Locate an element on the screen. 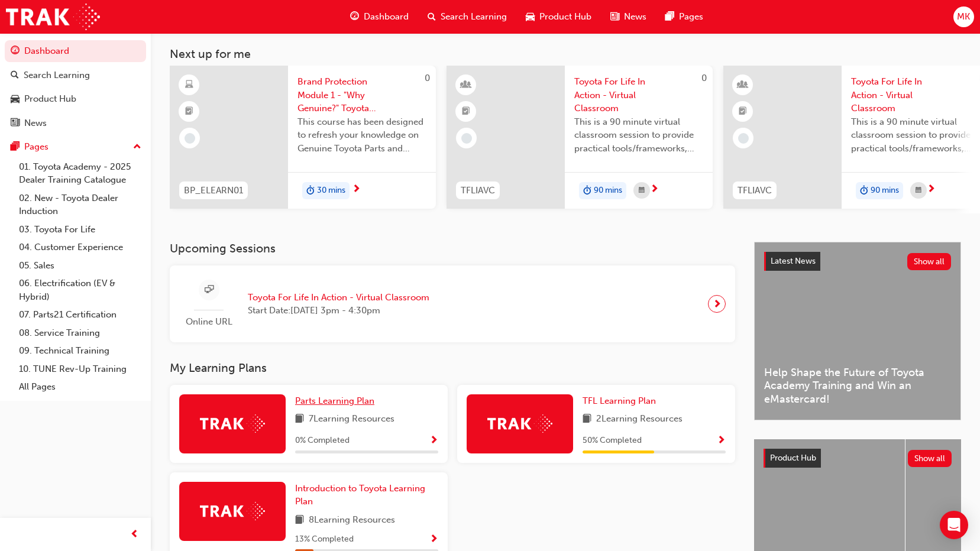  a: Parts Learning Plan is located at coordinates (337, 401).